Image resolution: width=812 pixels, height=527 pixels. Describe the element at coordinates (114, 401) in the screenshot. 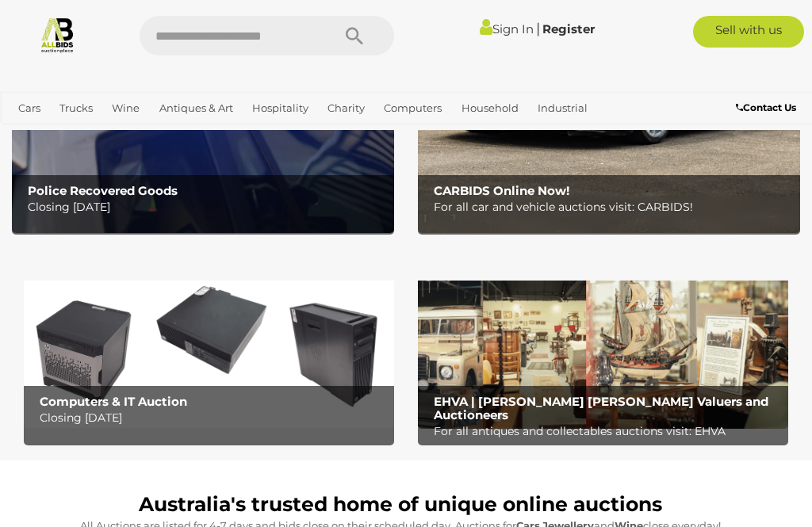

I see `b: Computers & IT Auction` at that location.